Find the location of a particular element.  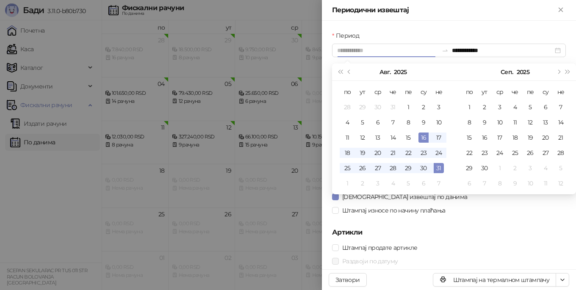

div: 27 is located at coordinates (545, 153).